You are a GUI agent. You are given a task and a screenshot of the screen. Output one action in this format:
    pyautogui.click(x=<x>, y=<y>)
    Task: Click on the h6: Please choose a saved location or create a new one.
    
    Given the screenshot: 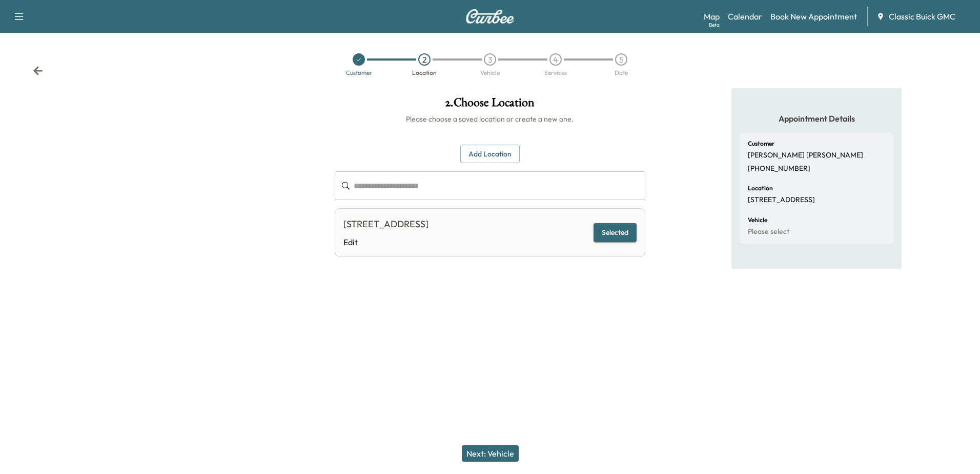 What is the action you would take?
    pyautogui.click(x=490, y=118)
    